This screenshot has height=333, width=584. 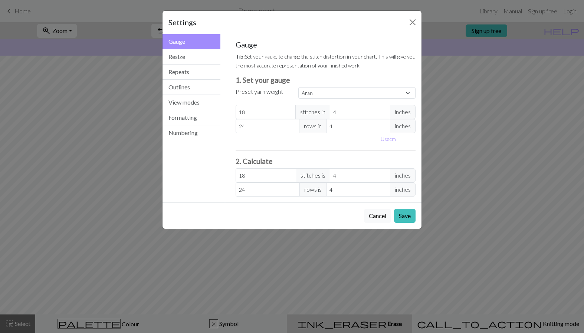 What do you see at coordinates (240, 56) in the screenshot?
I see `strong: Tip:` at bounding box center [240, 56].